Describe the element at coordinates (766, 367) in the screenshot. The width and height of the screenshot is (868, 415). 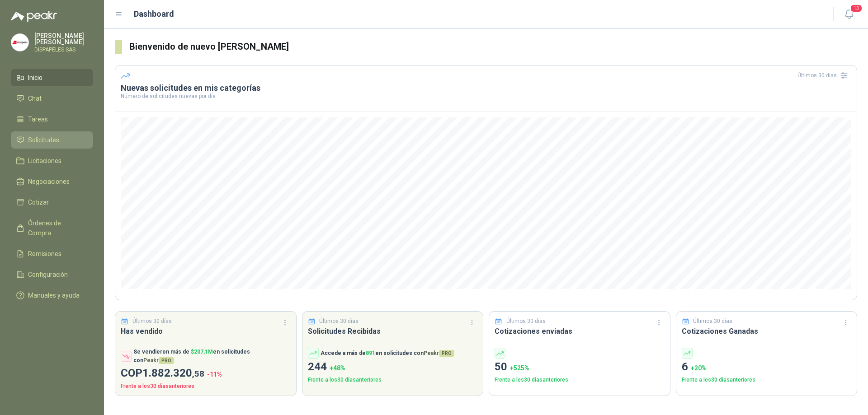
I see `p: 6` at that location.